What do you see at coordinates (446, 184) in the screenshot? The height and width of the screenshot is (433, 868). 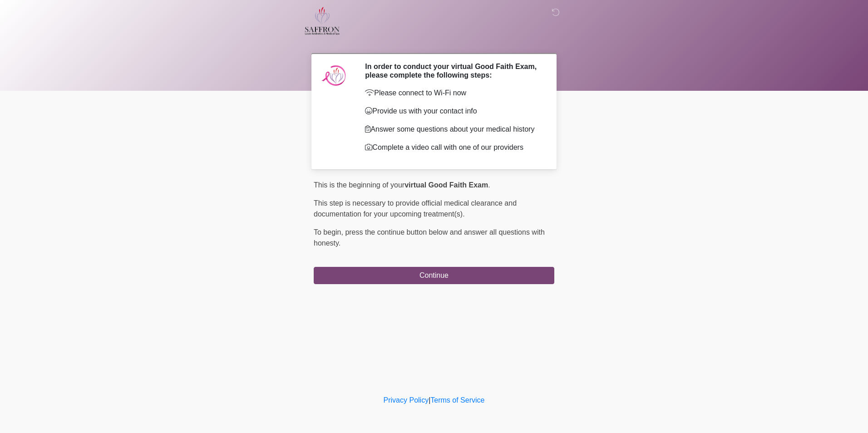 I see `strong: virtual Good Faith Exam` at bounding box center [446, 184].